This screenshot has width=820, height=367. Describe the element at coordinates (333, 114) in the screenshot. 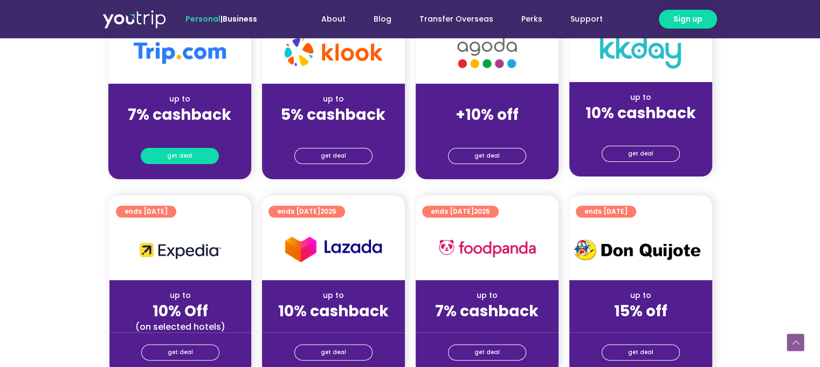

I see `strong: 5% cashback` at that location.